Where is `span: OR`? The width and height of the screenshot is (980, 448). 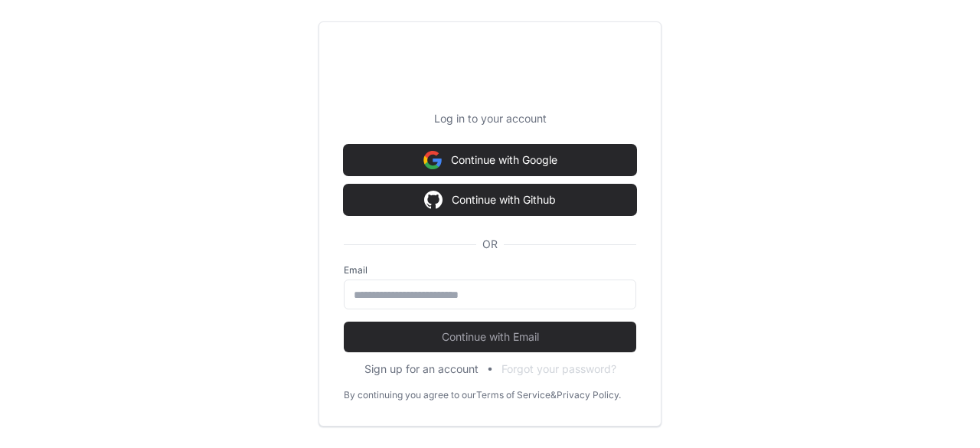 span: OR is located at coordinates (490, 245).